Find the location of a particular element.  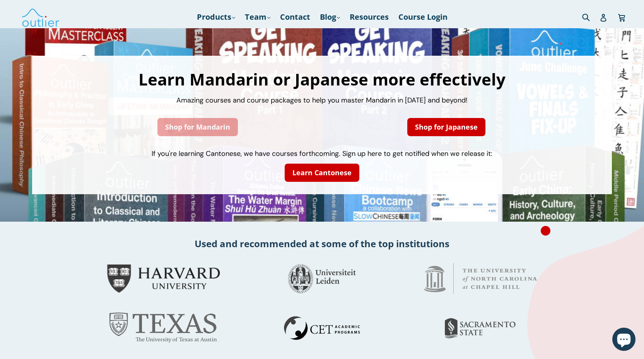

inbox-online-store-chat: Shopify online store chat is located at coordinates (624, 340).